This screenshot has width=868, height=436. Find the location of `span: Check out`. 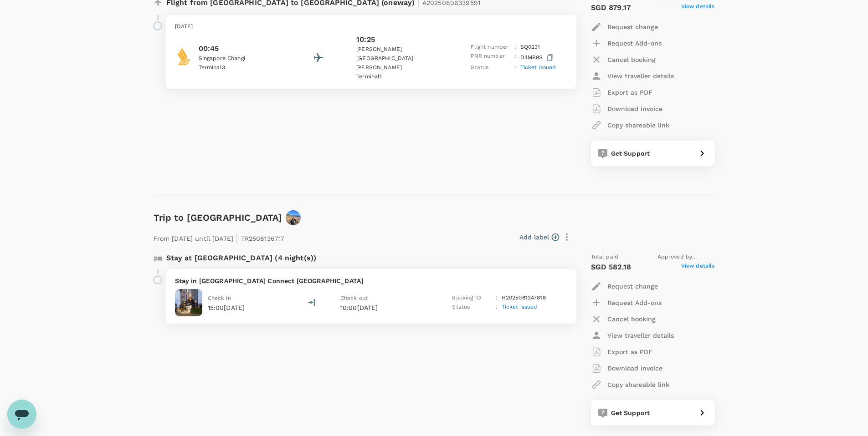

span: Check out is located at coordinates (354, 298).